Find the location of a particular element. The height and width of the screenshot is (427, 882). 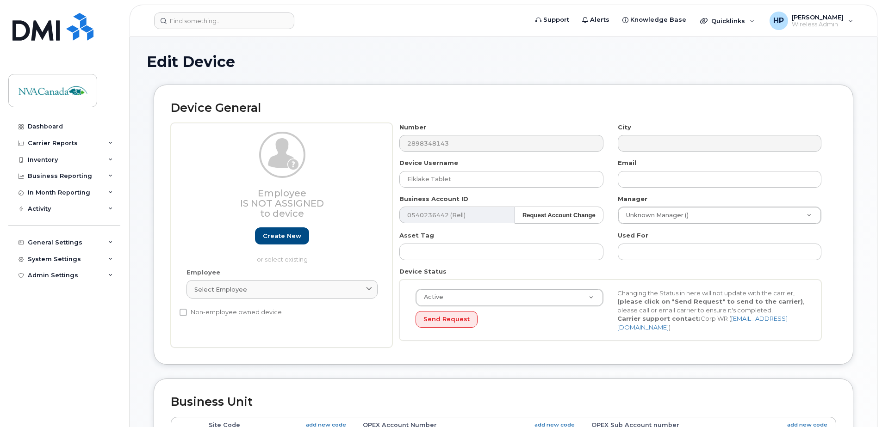

input: Non-employee owned device is located at coordinates (183, 313).